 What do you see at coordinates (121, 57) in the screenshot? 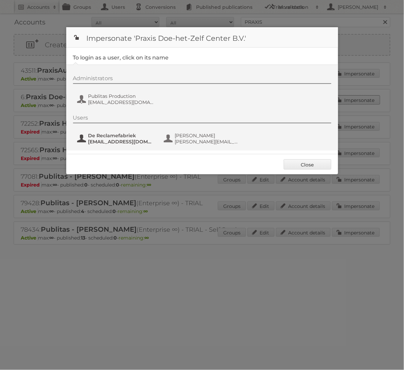
I see `legend: To login as a user, click on its name` at bounding box center [121, 57].